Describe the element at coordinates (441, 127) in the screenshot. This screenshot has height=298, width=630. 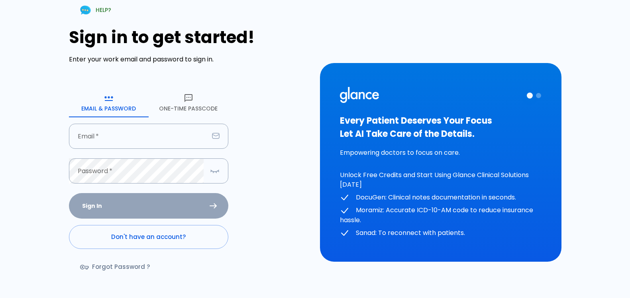
I see `h3: Every Patient Deserves Your Focus Let AI Take Care of the Details.` at that location.